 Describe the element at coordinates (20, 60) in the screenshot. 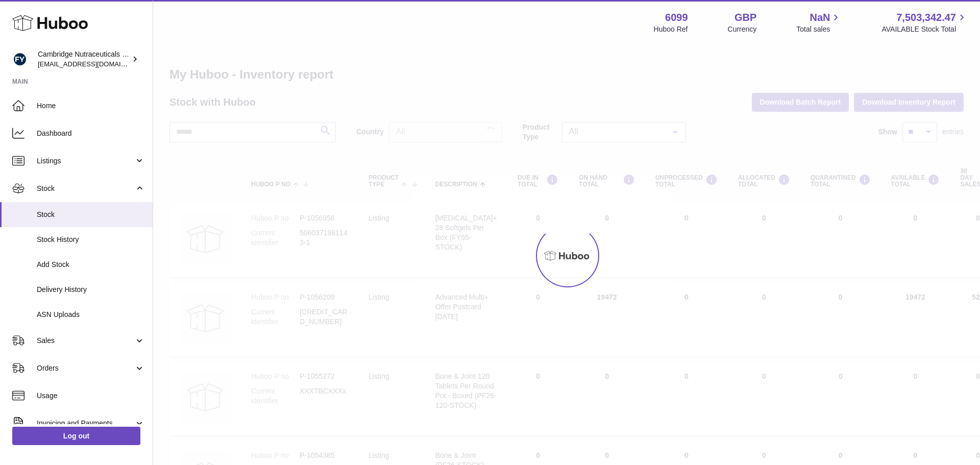

I see `img: huboo@camnutra.com` at that location.